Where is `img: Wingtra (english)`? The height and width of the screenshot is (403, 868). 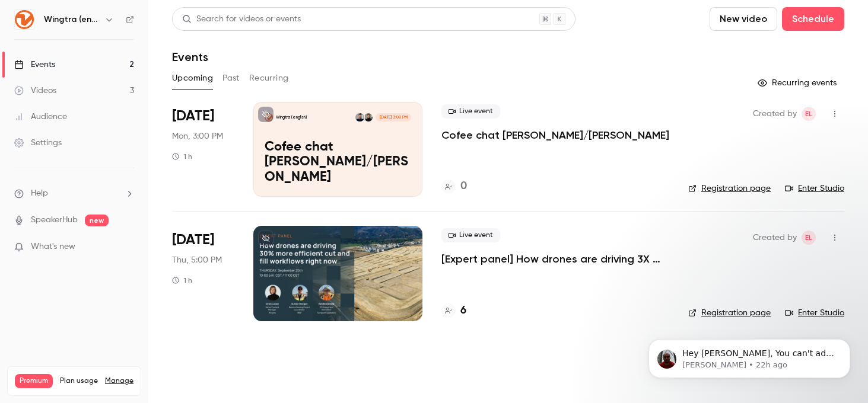
img: Wingtra (english) is located at coordinates (25, 19).